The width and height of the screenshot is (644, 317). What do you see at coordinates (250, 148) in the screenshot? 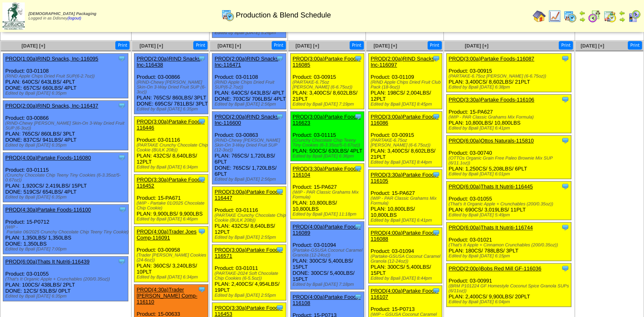
I see `div: Product: 03-00863 PLAN: 765CS / 1,720LBS / 6PLT DONE: 765CS / 1,720LBS / 6PLT` at bounding box center [250, 148].